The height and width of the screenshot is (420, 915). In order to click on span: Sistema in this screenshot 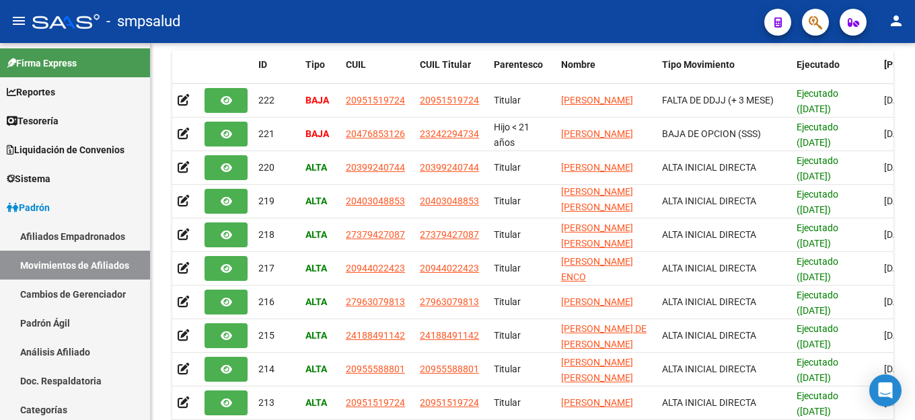, I will do `click(28, 179)`.